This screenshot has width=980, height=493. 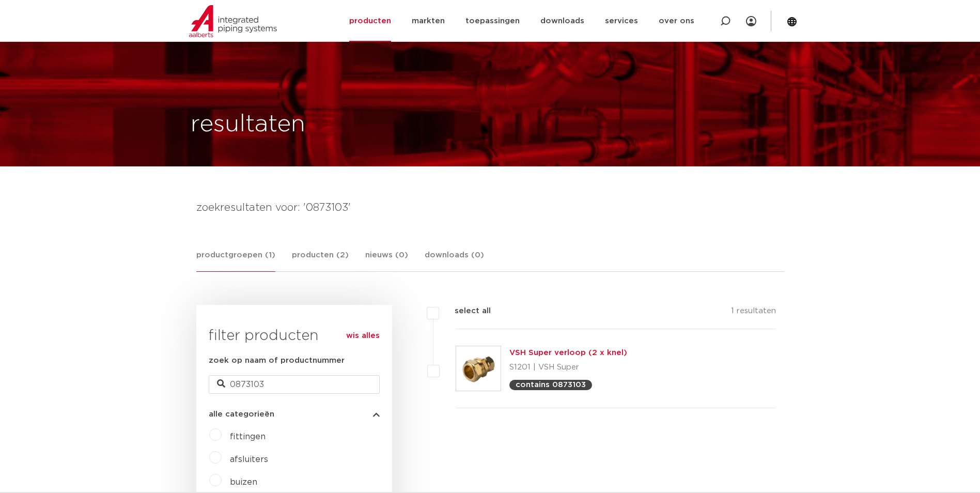 What do you see at coordinates (454, 260) in the screenshot?
I see `a: downloads (0)` at bounding box center [454, 260].